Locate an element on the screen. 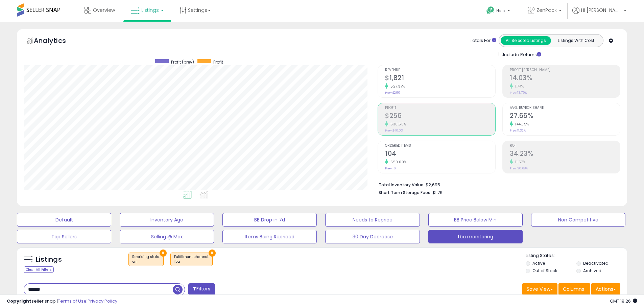 The width and height of the screenshot is (644, 308). span: ZenPack is located at coordinates (546, 11).